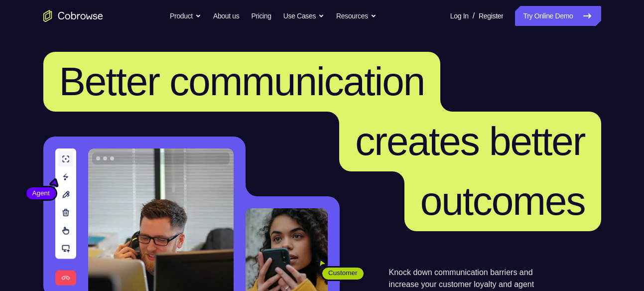 The width and height of the screenshot is (644, 291). I want to click on a: Register, so click(490, 16).